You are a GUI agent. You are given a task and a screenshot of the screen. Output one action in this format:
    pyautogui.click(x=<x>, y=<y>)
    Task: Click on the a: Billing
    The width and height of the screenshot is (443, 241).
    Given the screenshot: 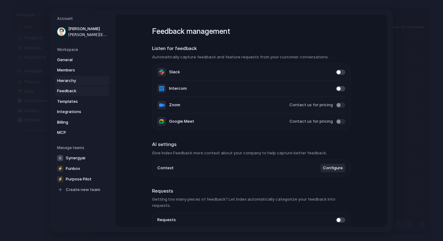 What is the action you would take?
    pyautogui.click(x=82, y=122)
    